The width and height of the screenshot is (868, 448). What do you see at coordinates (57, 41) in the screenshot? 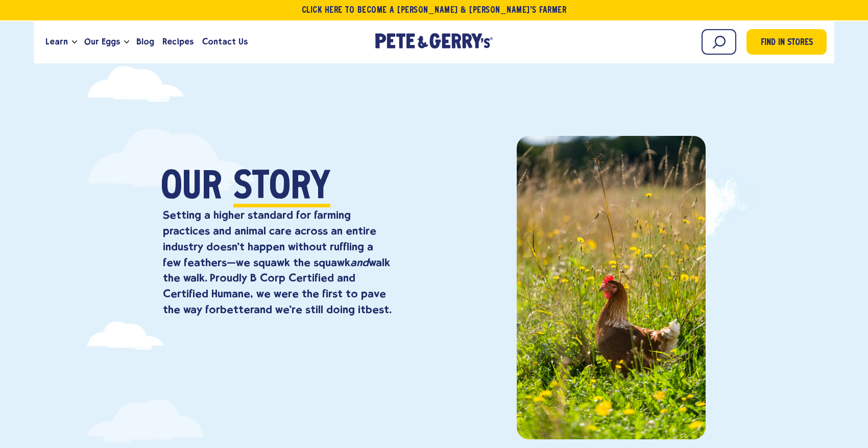
I see `span: Learn` at bounding box center [57, 41].